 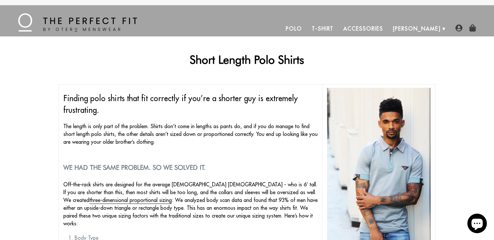 I want to click on a: Accessories, so click(x=363, y=29).